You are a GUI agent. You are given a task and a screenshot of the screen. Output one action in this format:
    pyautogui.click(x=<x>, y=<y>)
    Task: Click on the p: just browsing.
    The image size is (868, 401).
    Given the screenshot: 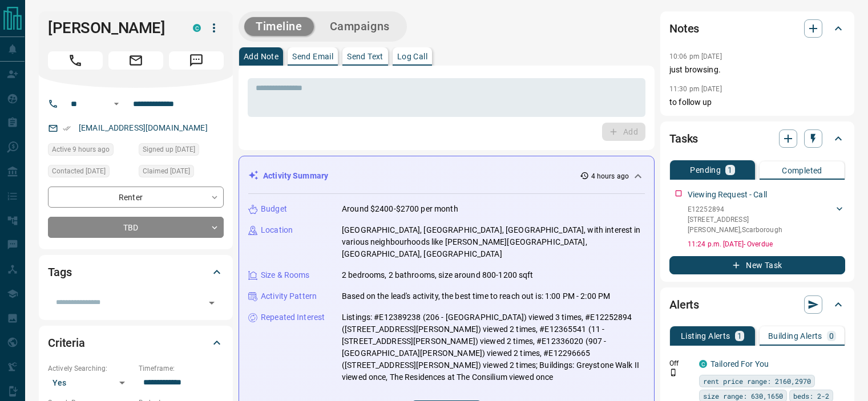 What is the action you would take?
    pyautogui.click(x=757, y=70)
    